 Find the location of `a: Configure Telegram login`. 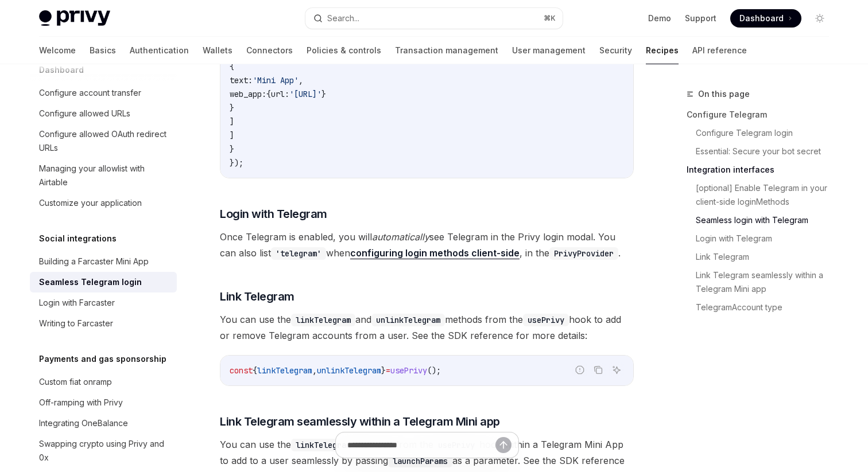

a: Configure Telegram login is located at coordinates (767, 133).